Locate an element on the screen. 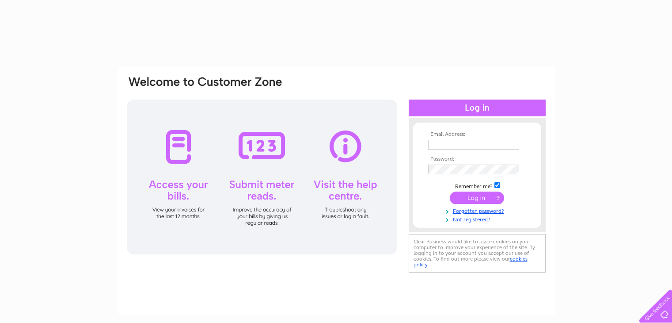  div: Clear Business would like to place cookies on your computer to improve your experience of the sit... is located at coordinates (477, 253).